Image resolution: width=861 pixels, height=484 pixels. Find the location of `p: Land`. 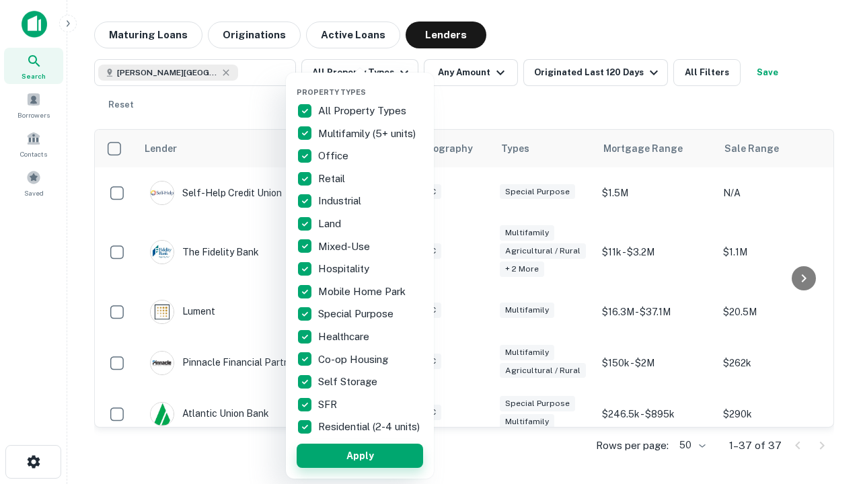

p: Land is located at coordinates (331, 224).